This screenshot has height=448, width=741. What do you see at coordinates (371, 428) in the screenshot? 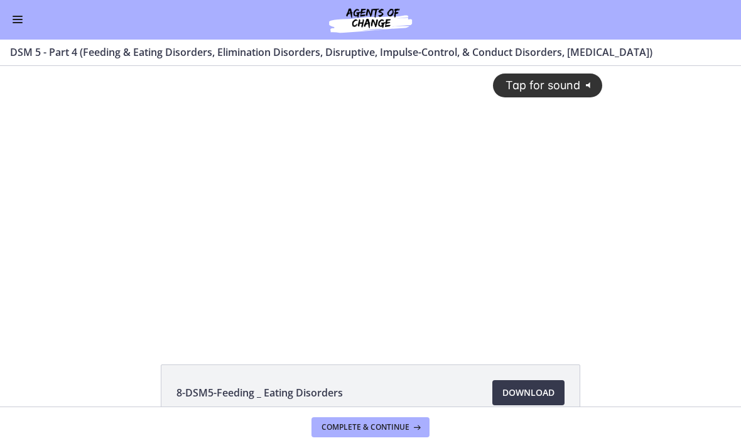
I see `button: Complete & continue` at bounding box center [371, 428].